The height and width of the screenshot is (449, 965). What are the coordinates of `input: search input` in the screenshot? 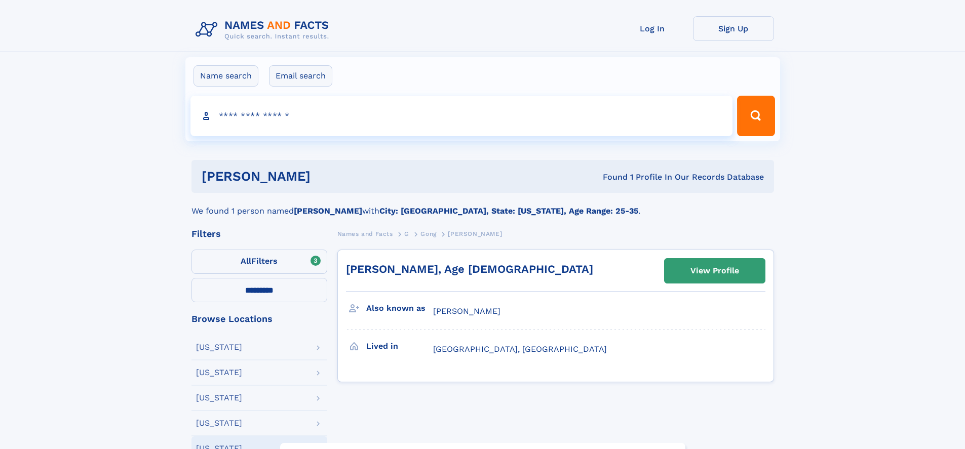 It's located at (461, 116).